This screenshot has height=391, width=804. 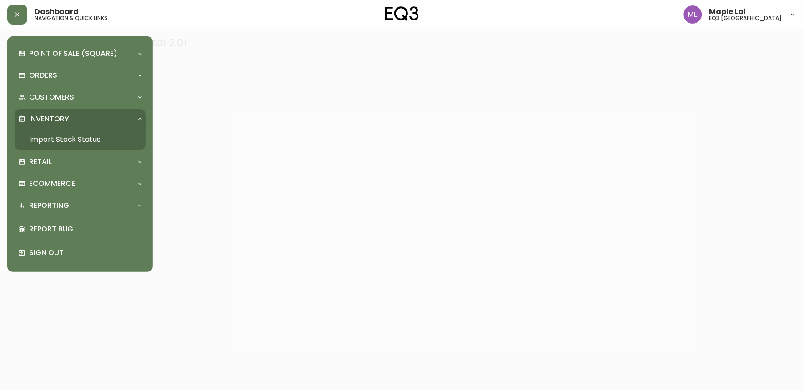 What do you see at coordinates (56, 12) in the screenshot?
I see `span: Dashboard` at bounding box center [56, 12].